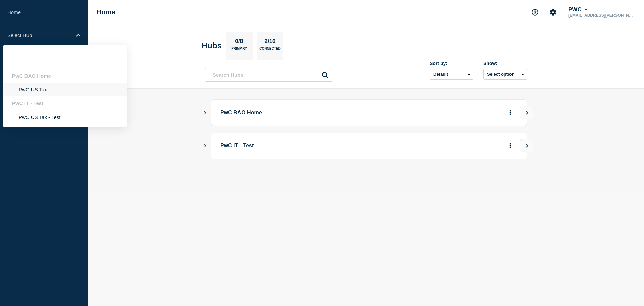 Image resolution: width=644 pixels, height=306 pixels. Describe the element at coordinates (451, 63) in the screenshot. I see `div: Sort by:` at that location.